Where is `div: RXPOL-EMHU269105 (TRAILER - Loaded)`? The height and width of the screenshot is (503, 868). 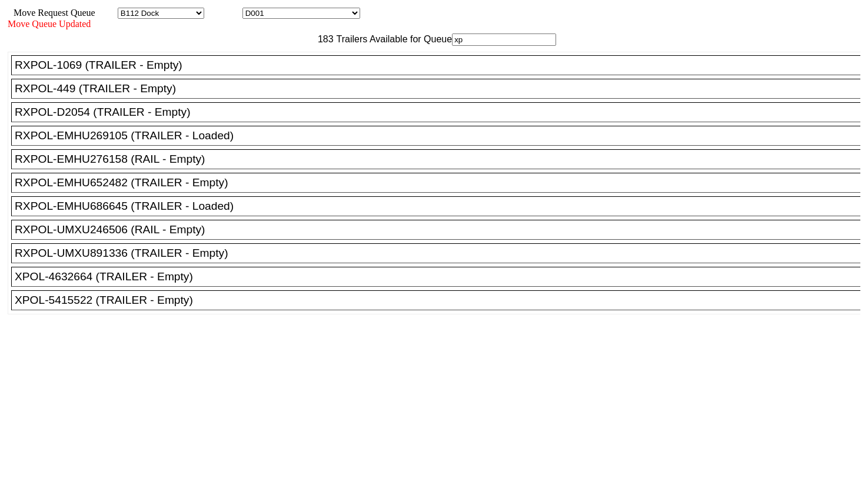
div: RXPOL-EMHU269105 (TRAILER - Loaded) is located at coordinates (441, 136).